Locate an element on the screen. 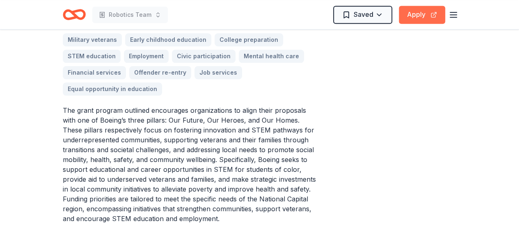 The width and height of the screenshot is (519, 226). p: The grant program outlined encourages organizations to align their proposals with one of Boeing’s... is located at coordinates (191, 164).